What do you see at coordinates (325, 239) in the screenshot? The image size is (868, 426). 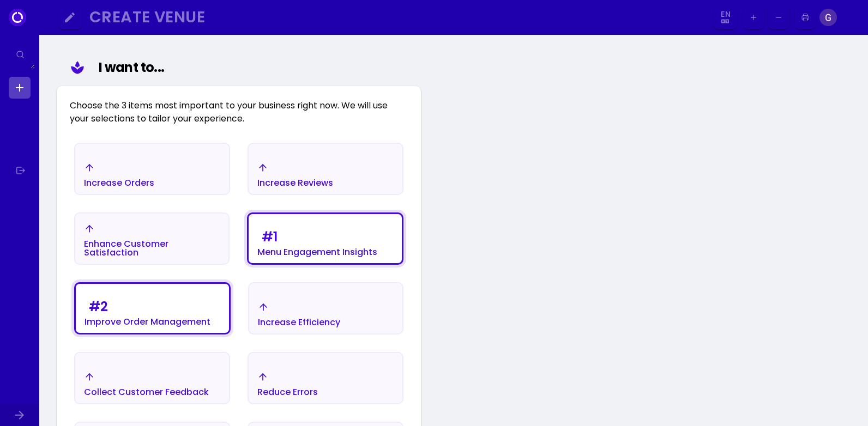 I see `button: #1Menu Engagement Insights` at bounding box center [325, 239].